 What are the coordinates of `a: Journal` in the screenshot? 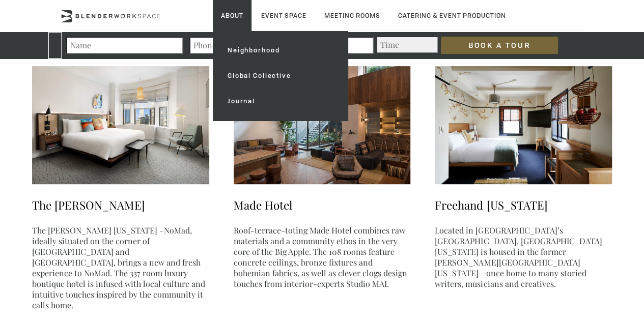 It's located at (280, 101).